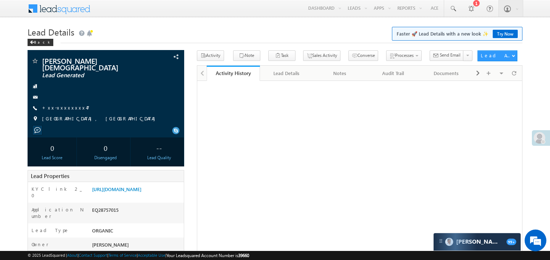  I want to click on span: Send Email, so click(450, 55).